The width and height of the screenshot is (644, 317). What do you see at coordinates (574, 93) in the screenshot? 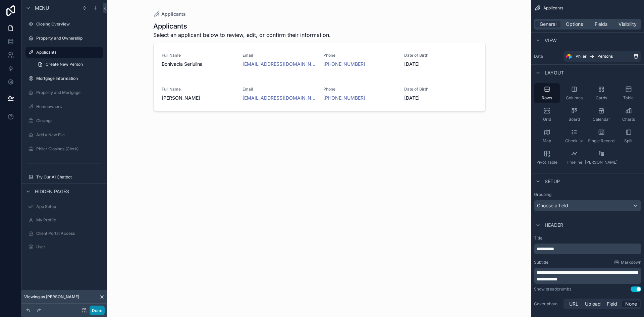
I see `button: Columns` at bounding box center [574, 93].